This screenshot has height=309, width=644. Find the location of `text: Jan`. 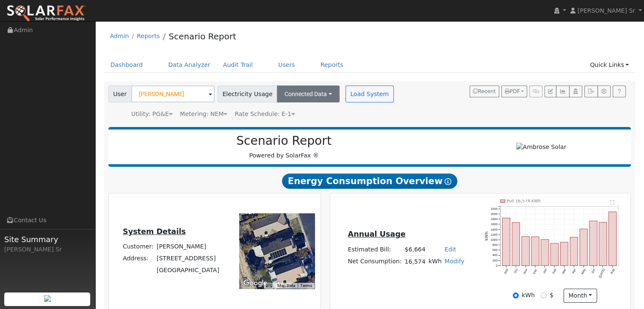

text: Jan is located at coordinates (545, 271).